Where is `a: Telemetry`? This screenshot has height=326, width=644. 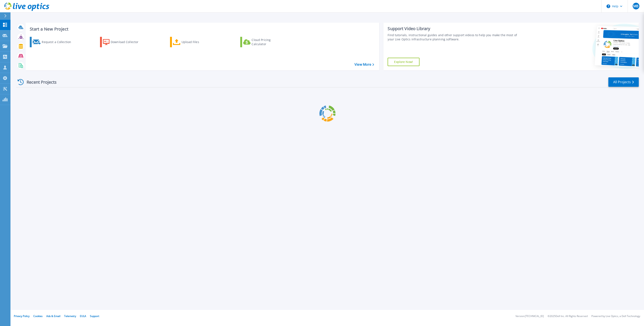
a: Telemetry is located at coordinates (70, 316).